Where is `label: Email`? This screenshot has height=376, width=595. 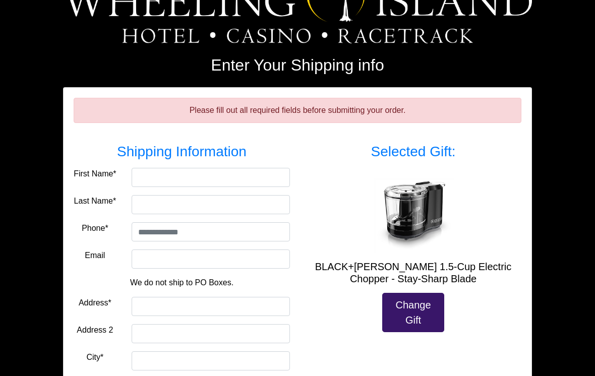 label: Email is located at coordinates (95, 256).